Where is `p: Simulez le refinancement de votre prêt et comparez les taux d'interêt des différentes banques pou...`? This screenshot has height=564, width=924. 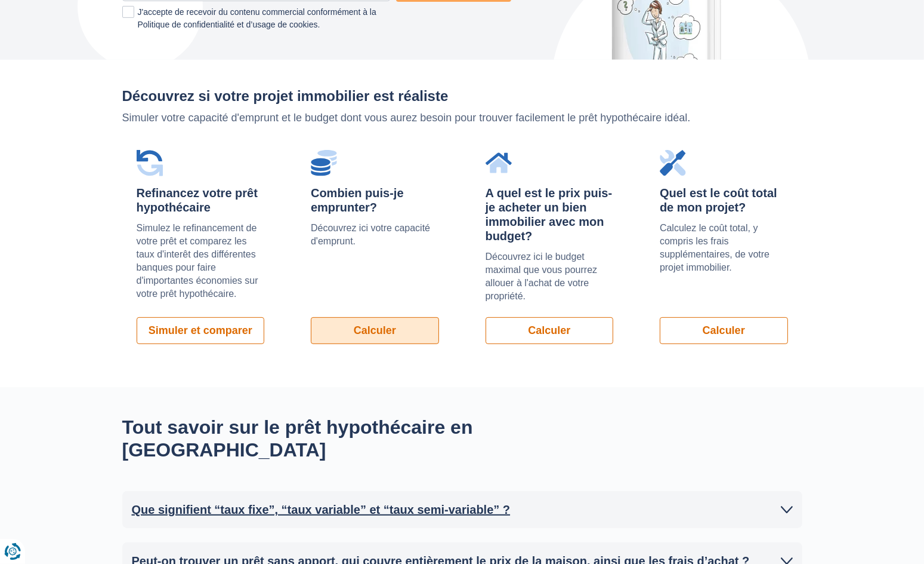
p: Simulez le refinancement de votre prêt et comparez les taux d'interêt des différentes banques pou... is located at coordinates (201, 261).